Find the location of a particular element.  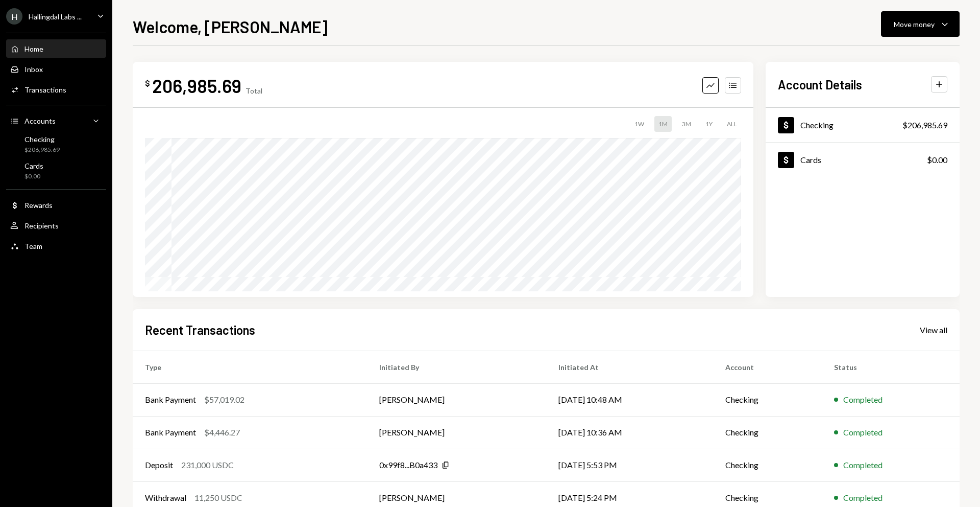

div: View all is located at coordinates (933, 330).